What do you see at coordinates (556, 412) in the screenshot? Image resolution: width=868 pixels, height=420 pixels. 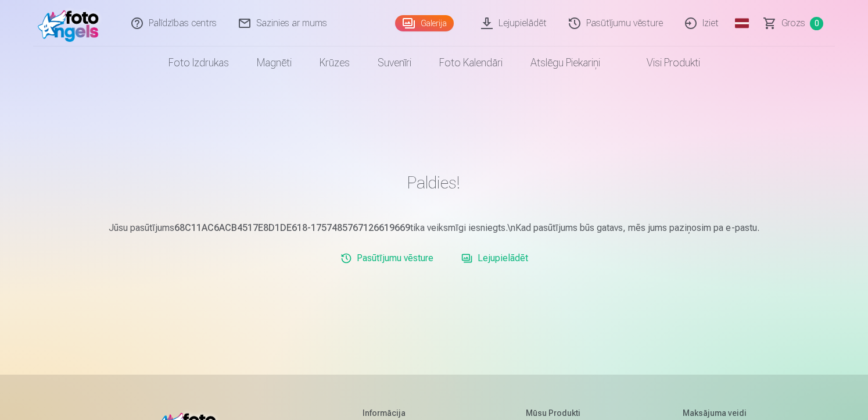 I see `h5: Mūsu produkti` at bounding box center [556, 412].